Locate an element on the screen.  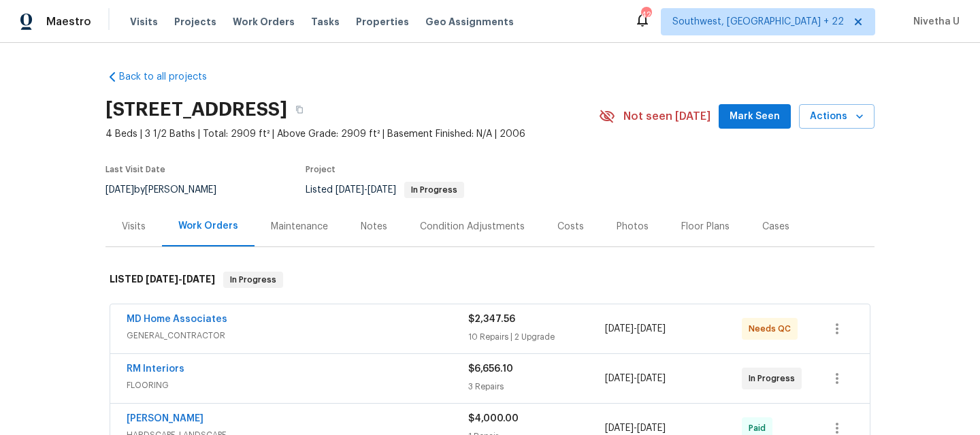
span: GENERAL_CONTRACTOR is located at coordinates (298, 336).